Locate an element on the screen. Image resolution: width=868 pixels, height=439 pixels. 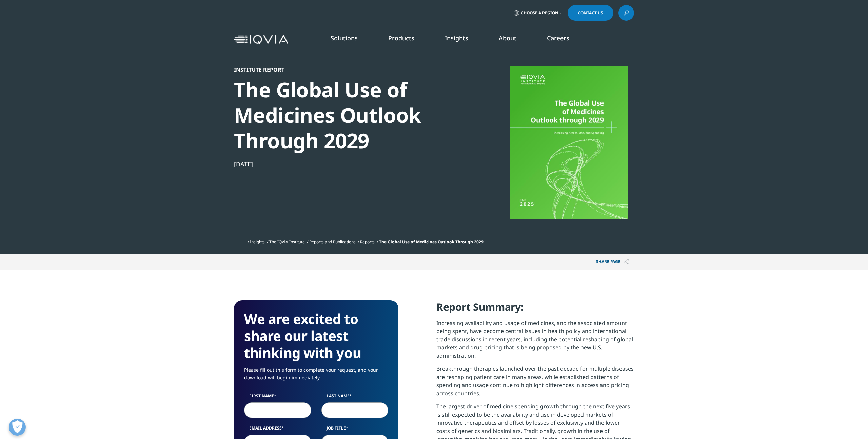
a: Careers is located at coordinates (559, 38).